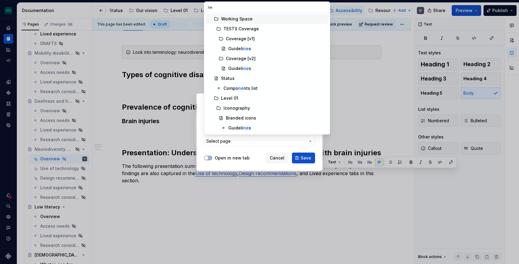 Image resolution: width=519 pixels, height=264 pixels. What do you see at coordinates (241, 88) in the screenshot?
I see `div: Compo nts list` at bounding box center [241, 88].